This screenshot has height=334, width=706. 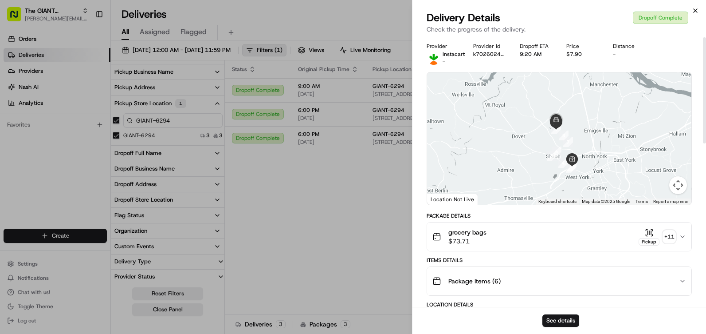 I want to click on input: Clear, so click(x=85, y=62).